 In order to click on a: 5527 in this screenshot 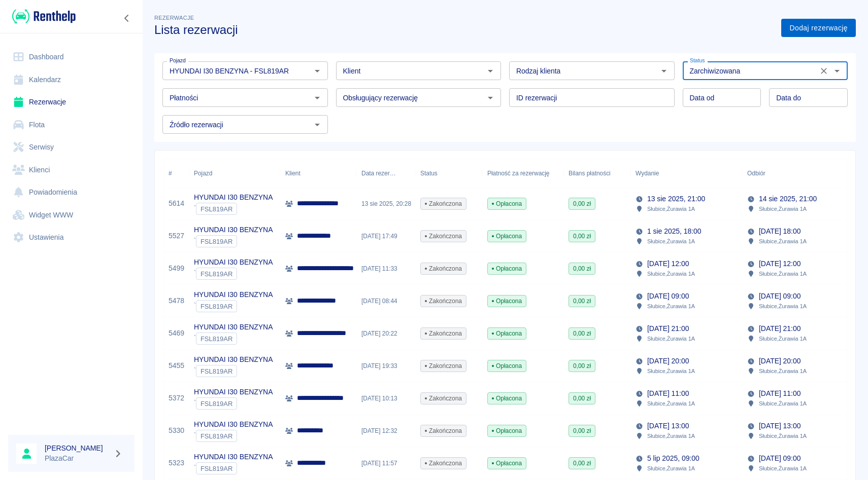, I will do `click(176, 236)`.